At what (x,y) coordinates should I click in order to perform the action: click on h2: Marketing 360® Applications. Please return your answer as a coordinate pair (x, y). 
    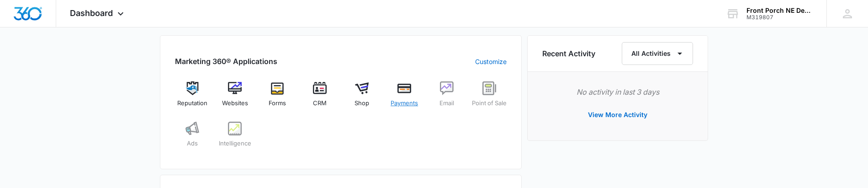
    Looking at the image, I should click on (226, 61).